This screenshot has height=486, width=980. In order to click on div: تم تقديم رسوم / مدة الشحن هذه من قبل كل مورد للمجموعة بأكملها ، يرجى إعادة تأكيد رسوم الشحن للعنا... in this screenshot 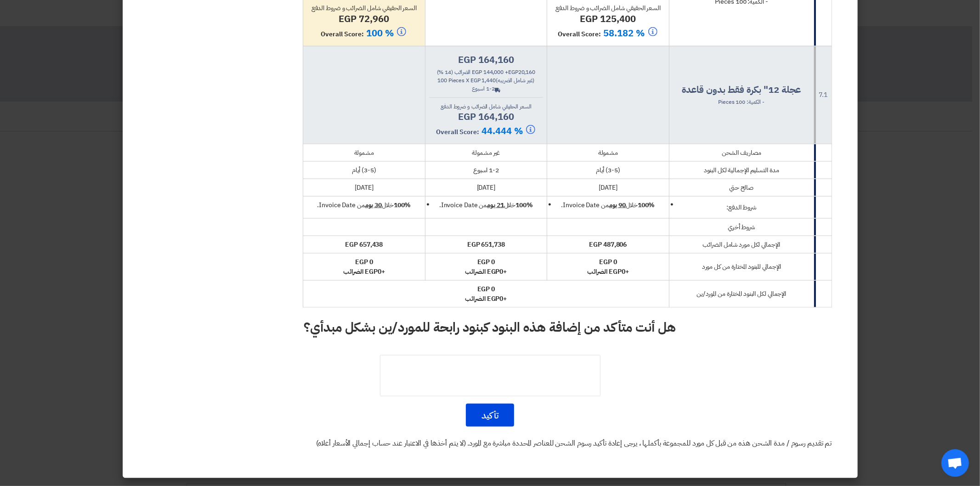, I will do `click(490, 443)`.